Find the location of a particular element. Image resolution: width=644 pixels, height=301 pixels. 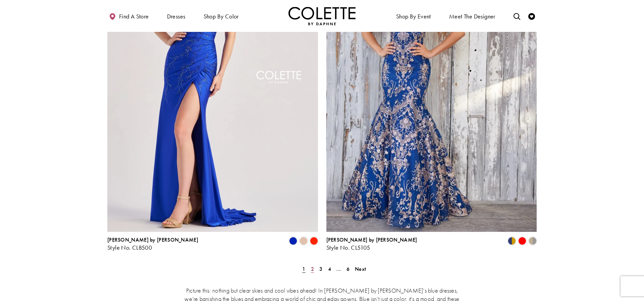

span: Next is located at coordinates (360, 269).